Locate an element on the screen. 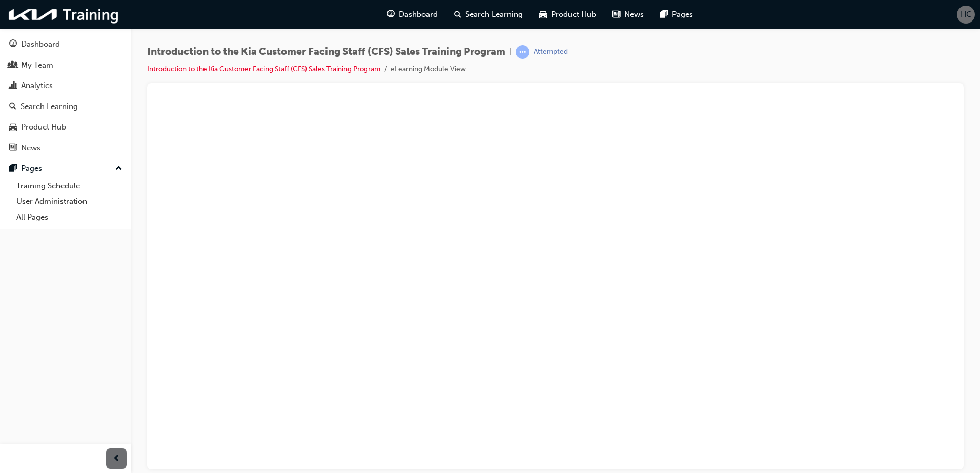 The height and width of the screenshot is (473, 980). a: Search Learning is located at coordinates (65, 107).